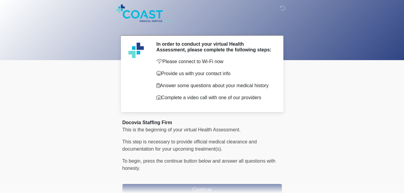 Image resolution: width=404 pixels, height=193 pixels. Describe the element at coordinates (136, 50) in the screenshot. I see `img: Agent Avatar` at that location.